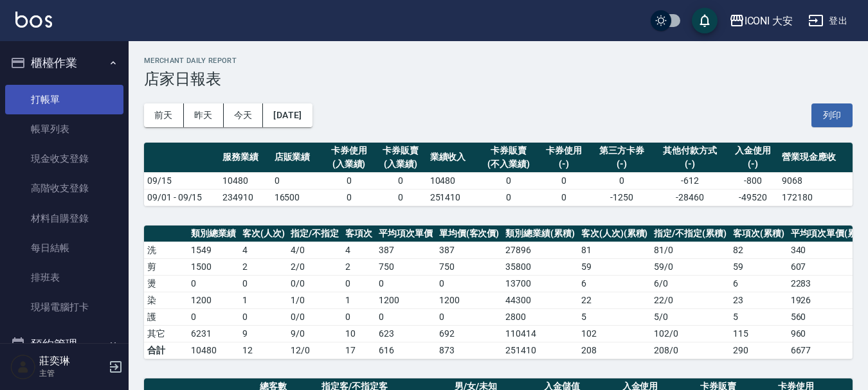 This screenshot has height=390, width=868. Describe the element at coordinates (689, 234) in the screenshot. I see `th: 指定/不指定(累積)` at that location.